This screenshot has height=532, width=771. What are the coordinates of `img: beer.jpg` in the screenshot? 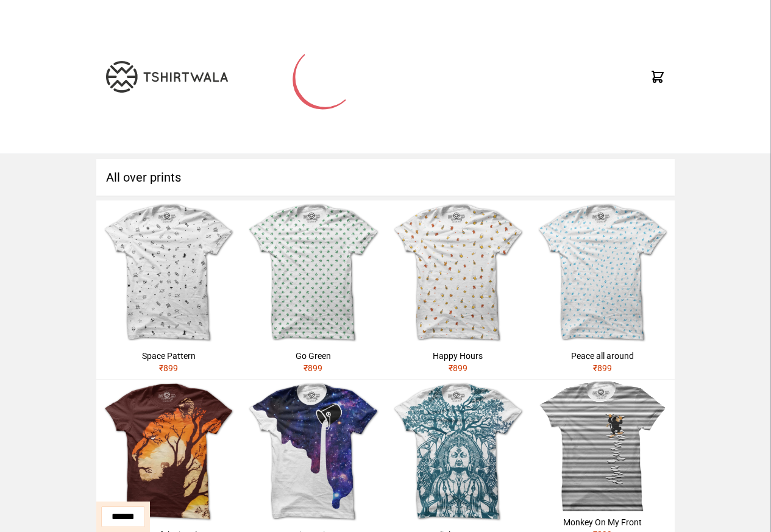 It's located at (458, 273).